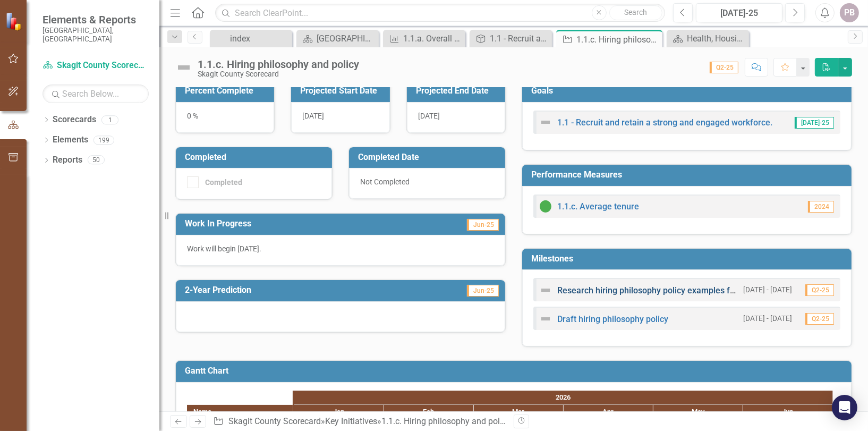 Image resolution: width=868 pixels, height=431 pixels. Describe the element at coordinates (688, 175) in the screenshot. I see `h3: Performance Measures` at that location.